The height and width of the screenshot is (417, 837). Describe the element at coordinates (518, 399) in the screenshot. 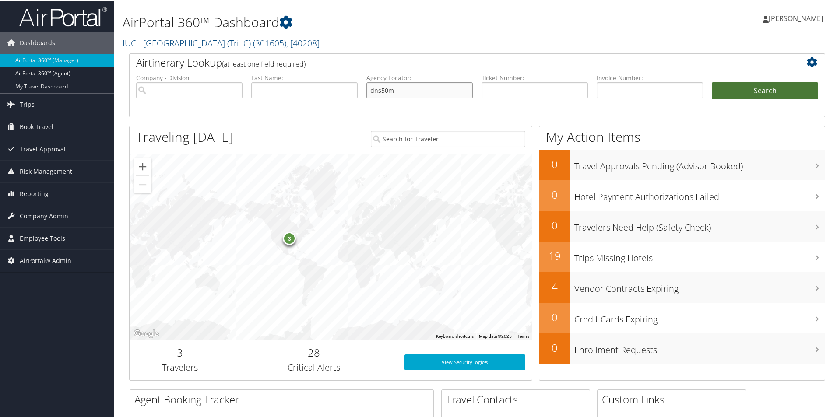

I see `h2: Travel Contacts` at that location.